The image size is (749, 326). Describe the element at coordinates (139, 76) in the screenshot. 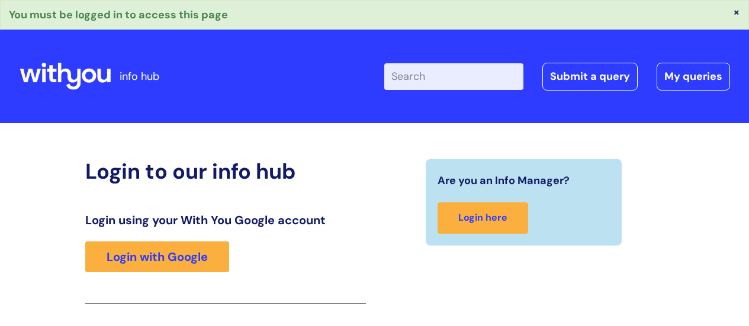

I see `p: info hub` at that location.